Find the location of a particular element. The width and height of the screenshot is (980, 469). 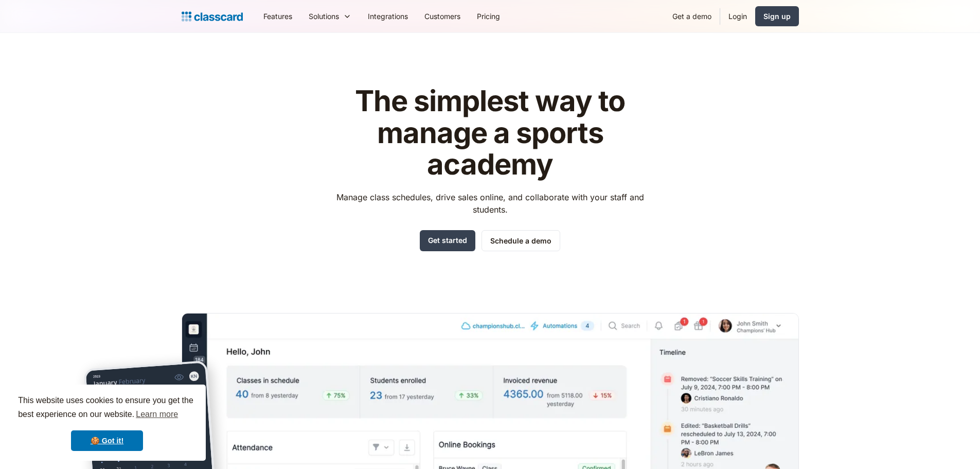

a: Schedule a demo is located at coordinates (520, 241).